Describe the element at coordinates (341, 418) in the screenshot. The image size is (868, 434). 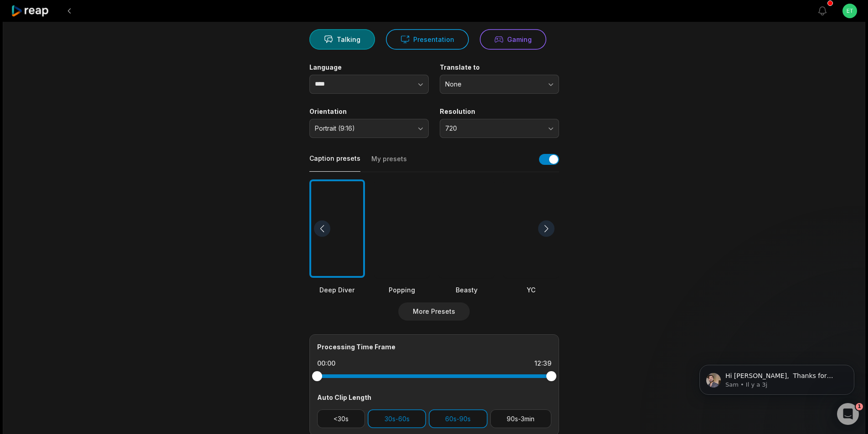
I see `button: <30s` at that location.